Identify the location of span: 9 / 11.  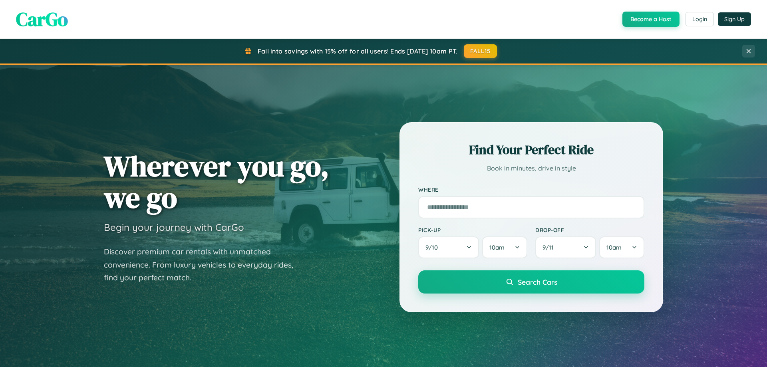
(550, 247).